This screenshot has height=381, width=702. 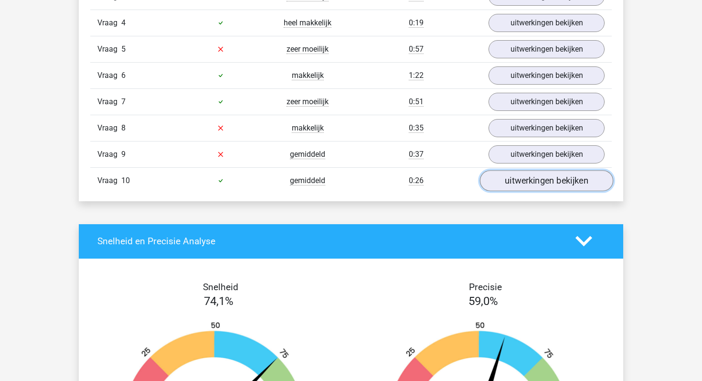 What do you see at coordinates (219, 301) in the screenshot?
I see `span: 74,1%` at bounding box center [219, 301].